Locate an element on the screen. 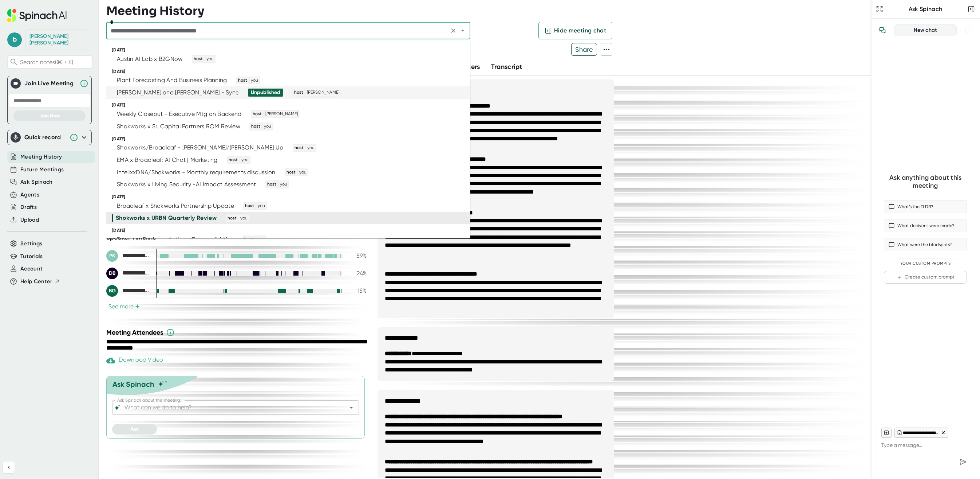  button: Create custom prompt is located at coordinates (926, 277).